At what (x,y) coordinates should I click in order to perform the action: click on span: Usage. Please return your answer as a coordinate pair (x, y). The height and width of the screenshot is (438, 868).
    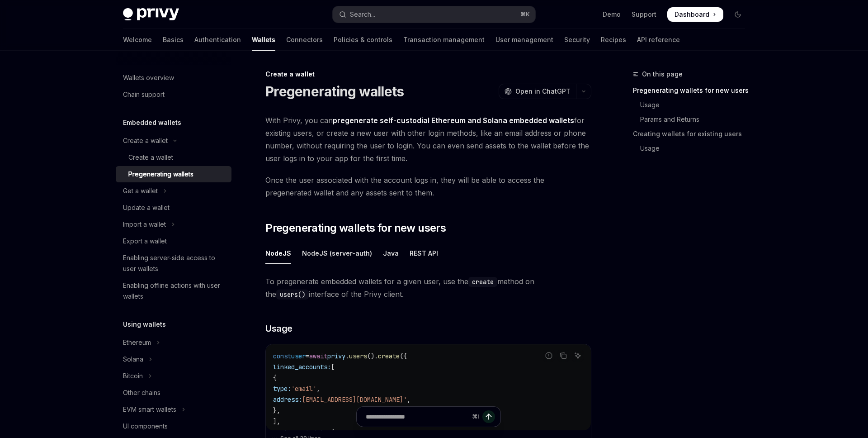
    Looking at the image, I should click on (279, 329).